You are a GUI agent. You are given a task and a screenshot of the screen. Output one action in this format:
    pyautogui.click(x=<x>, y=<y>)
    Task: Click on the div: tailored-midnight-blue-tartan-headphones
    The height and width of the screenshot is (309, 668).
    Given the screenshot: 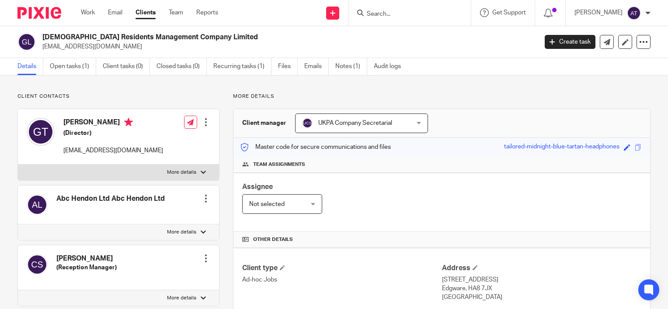 What is the action you would take?
    pyautogui.click(x=561, y=147)
    